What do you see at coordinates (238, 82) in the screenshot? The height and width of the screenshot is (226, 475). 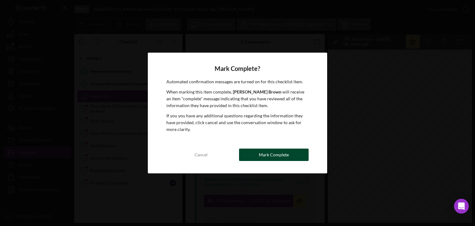 I see `p: Automated confirmation messages are turned on for this checklist item.` at bounding box center [238, 82].